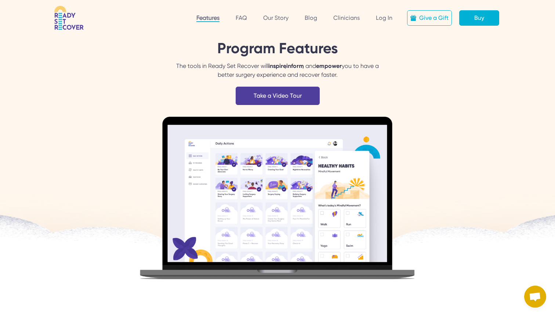 The image size is (555, 315). I want to click on a: Blog, so click(311, 18).